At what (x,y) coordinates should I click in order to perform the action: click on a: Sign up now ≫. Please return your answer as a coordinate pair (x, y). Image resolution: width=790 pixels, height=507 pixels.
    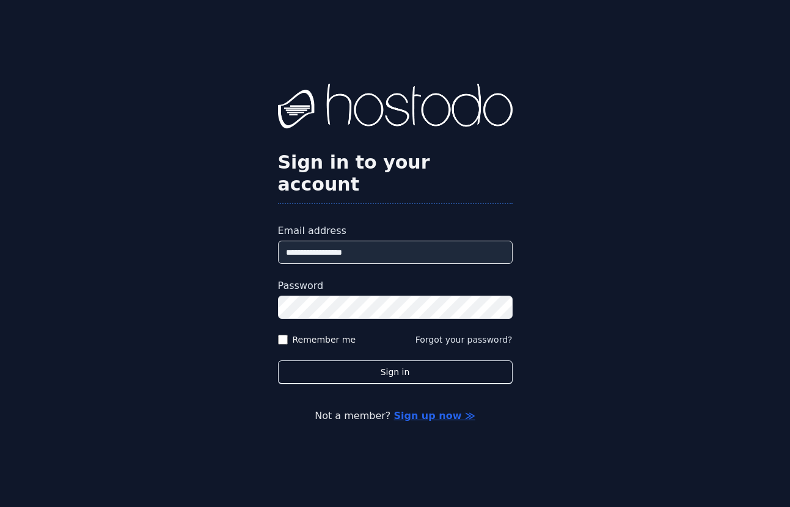
    Looking at the image, I should click on (434, 416).